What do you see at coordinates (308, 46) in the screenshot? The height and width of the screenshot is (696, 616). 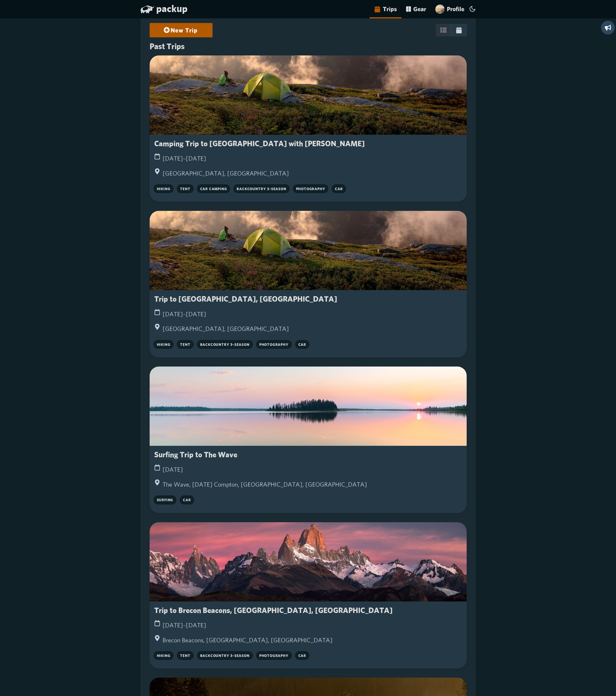 I see `h2: Past Trips` at bounding box center [308, 46].